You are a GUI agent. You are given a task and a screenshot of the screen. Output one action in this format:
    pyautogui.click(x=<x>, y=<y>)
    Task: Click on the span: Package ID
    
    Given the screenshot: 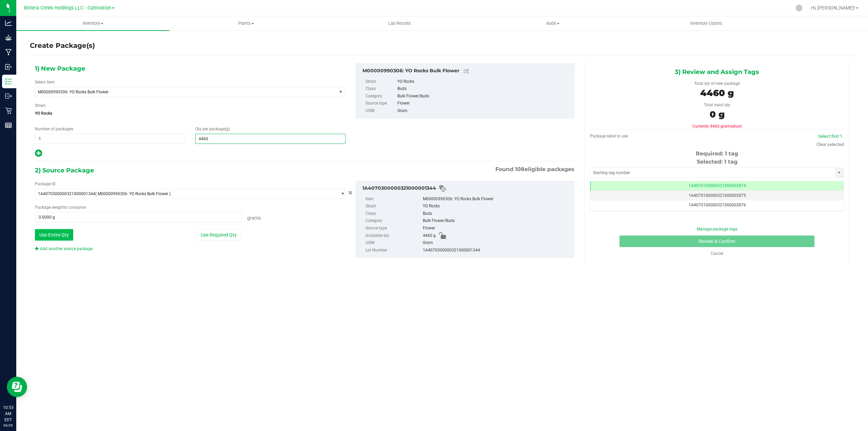 What is the action you would take?
    pyautogui.click(x=45, y=184)
    